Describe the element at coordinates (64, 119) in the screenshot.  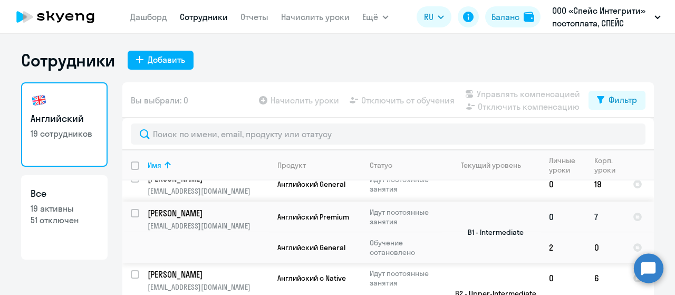
I see `h3: Английский` at that location.